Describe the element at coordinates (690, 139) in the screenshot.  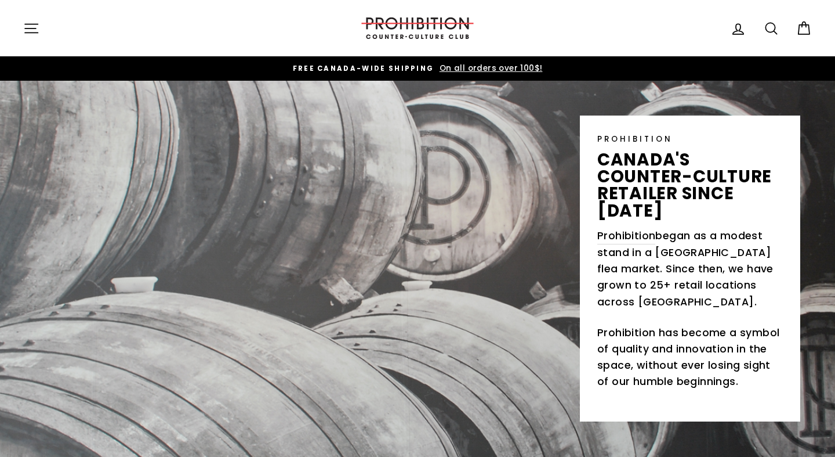
I see `p: PROHIBITION` at that location.